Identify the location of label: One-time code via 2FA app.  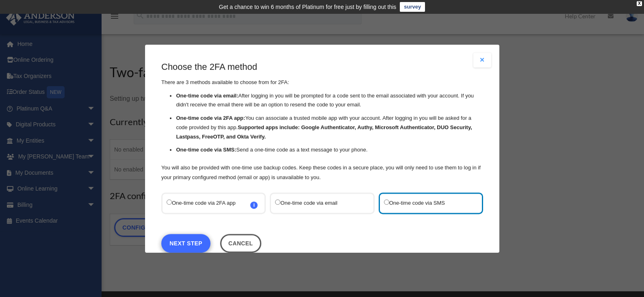
(209, 202).